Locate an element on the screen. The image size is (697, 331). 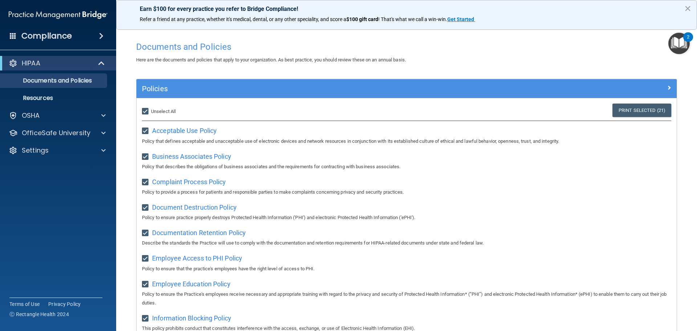
p: Describe the standards the Practice will use to comply with the documentation and retention requi... is located at coordinates (407, 243).